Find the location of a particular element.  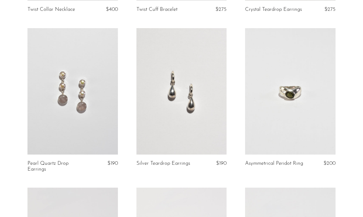

a: Twist Collar Necklace is located at coordinates (51, 10).